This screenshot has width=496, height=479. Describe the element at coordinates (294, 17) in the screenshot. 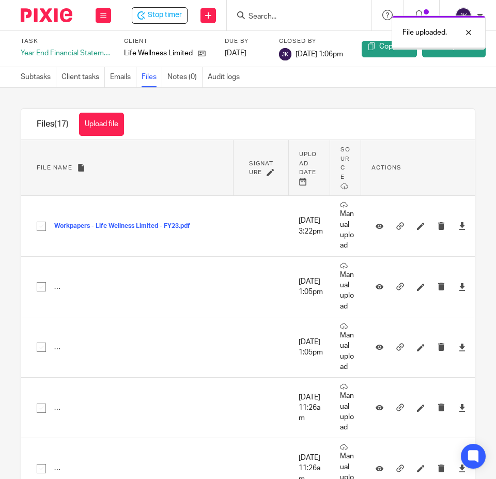

I see `input: Search` at that location.